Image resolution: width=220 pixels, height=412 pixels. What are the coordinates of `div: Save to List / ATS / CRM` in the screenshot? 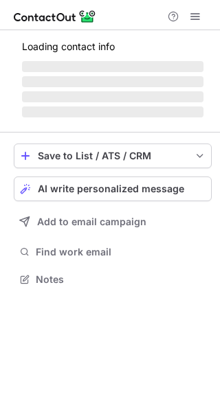 It's located at (113, 156).